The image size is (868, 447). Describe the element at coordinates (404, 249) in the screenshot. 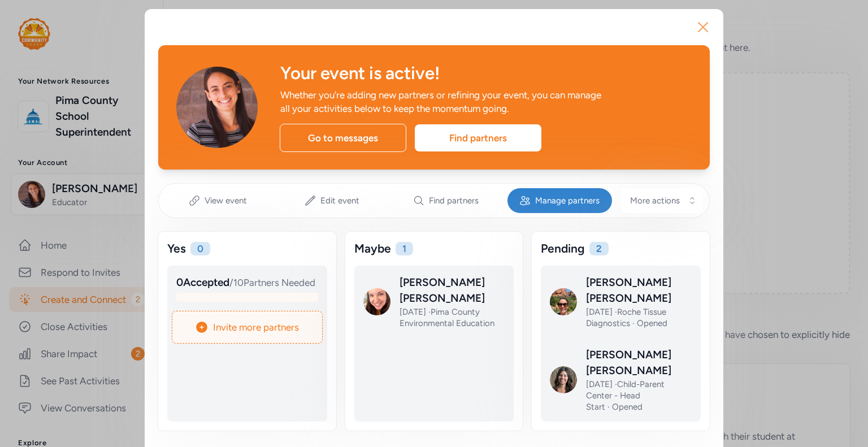

I see `div: 1` at that location.